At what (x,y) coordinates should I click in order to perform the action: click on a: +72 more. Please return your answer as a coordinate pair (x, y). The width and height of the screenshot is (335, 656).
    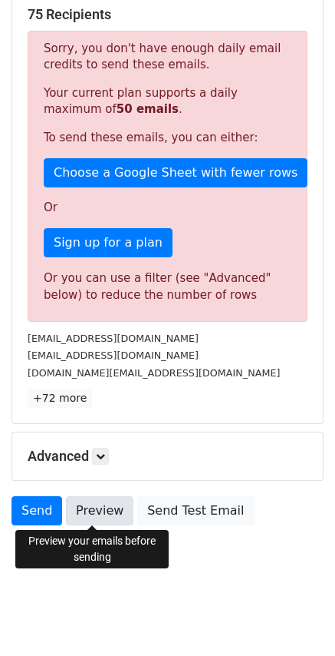
    Looking at the image, I should click on (60, 398).